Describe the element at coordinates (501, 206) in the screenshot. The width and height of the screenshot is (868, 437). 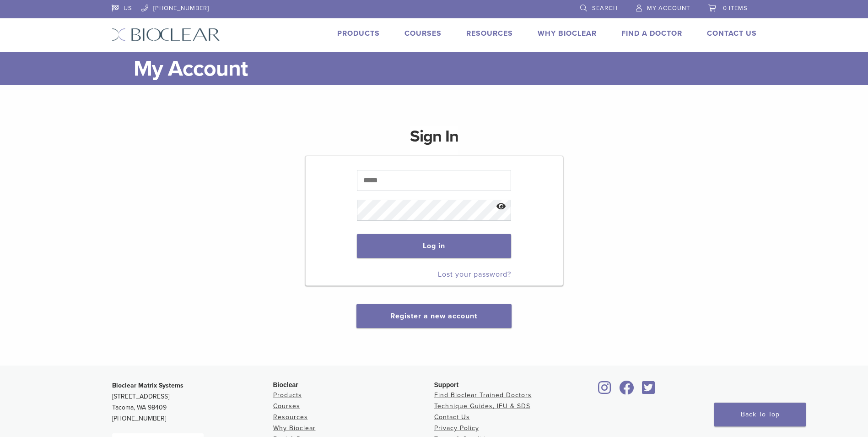
I see `button: Show password` at that location.